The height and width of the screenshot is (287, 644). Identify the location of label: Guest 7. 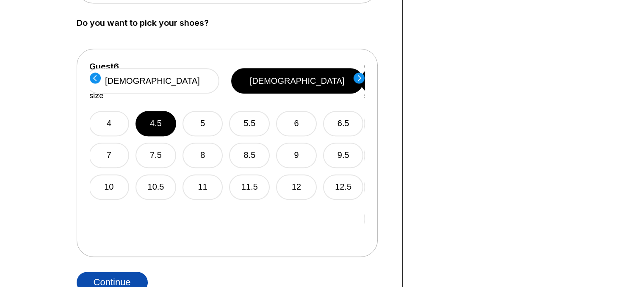
(379, 67).